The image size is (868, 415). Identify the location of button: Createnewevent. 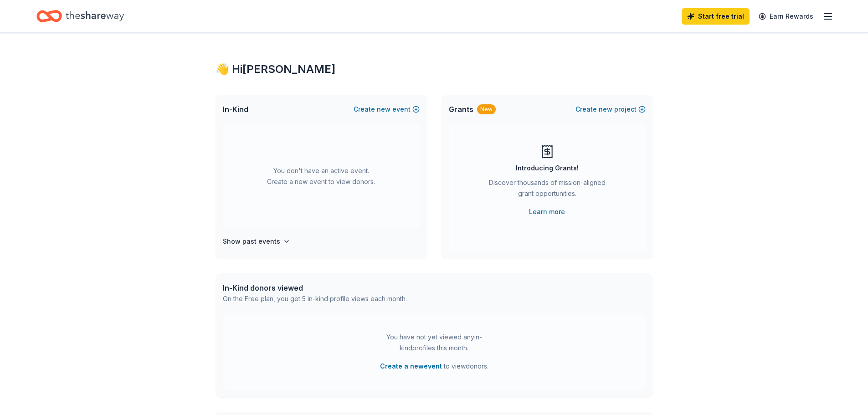
(387, 109).